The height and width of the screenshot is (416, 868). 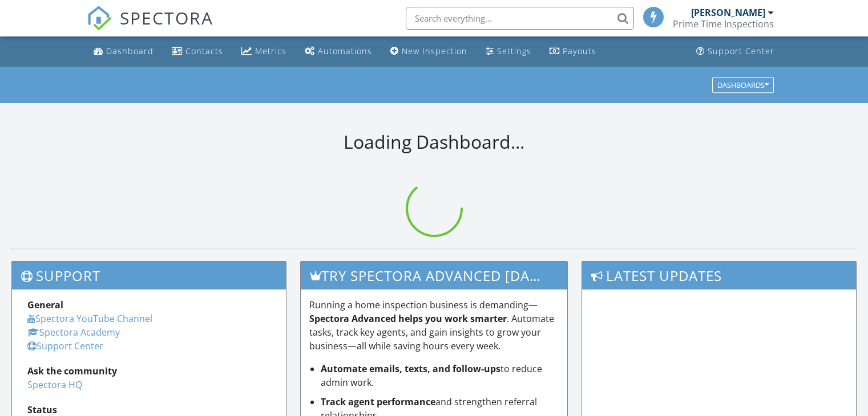 What do you see at coordinates (55, 385) in the screenshot?
I see `a: Spectora HQ` at bounding box center [55, 385].